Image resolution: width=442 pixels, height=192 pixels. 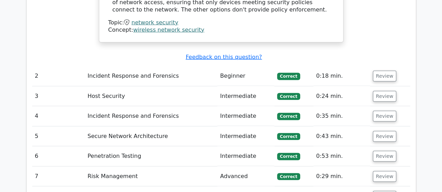 What do you see at coordinates (58, 137) in the screenshot?
I see `td: 5` at bounding box center [58, 137].